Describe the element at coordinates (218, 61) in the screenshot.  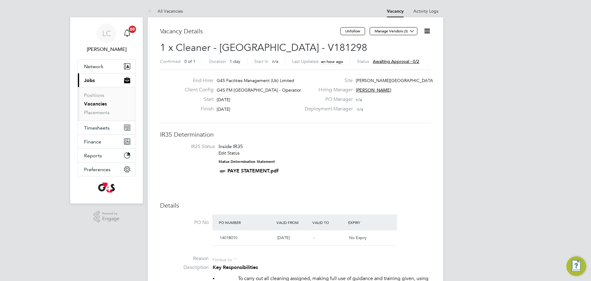
I see `label: Duration` at that location.